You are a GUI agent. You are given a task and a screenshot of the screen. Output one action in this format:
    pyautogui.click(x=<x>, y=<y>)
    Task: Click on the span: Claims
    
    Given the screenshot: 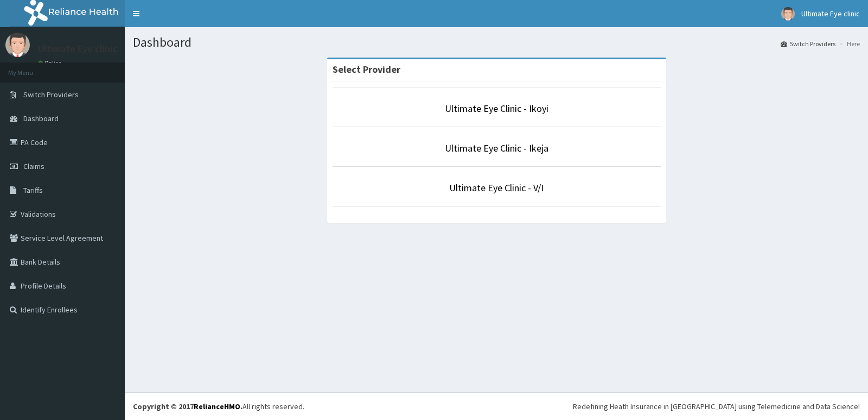 What is the action you would take?
    pyautogui.click(x=33, y=166)
    